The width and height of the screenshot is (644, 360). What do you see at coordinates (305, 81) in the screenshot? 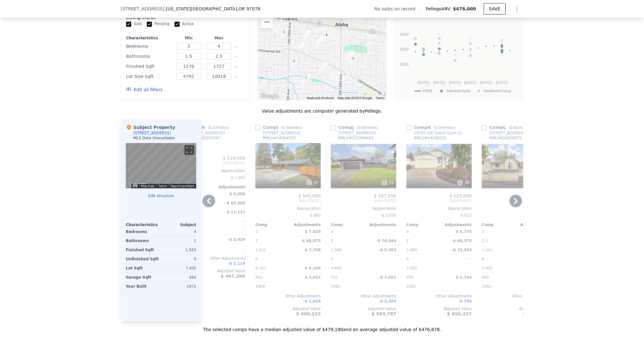
I see `div: 5152 SW 194th Pl` at bounding box center [305, 81].